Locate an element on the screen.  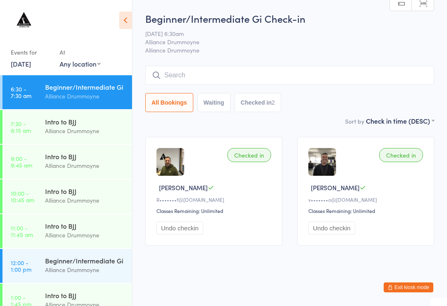
time: 6:30 - 7:30 am is located at coordinates (21, 92).